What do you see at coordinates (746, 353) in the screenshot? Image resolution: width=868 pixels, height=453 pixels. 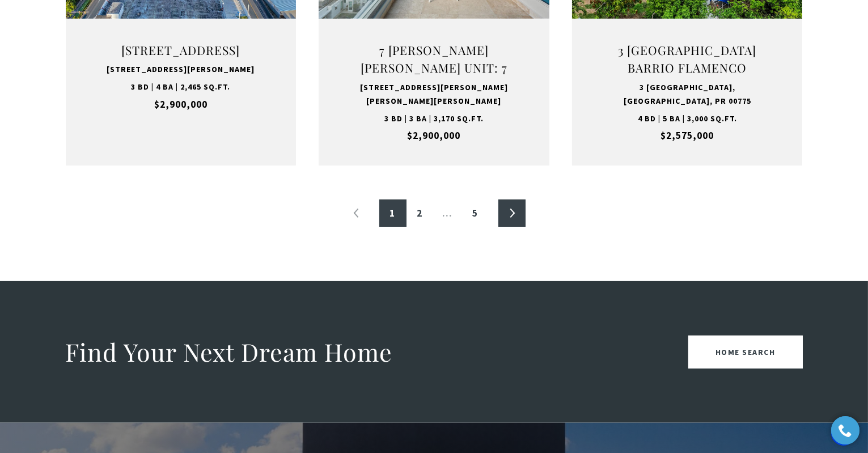 I see `a: Home Search` at bounding box center [746, 353].